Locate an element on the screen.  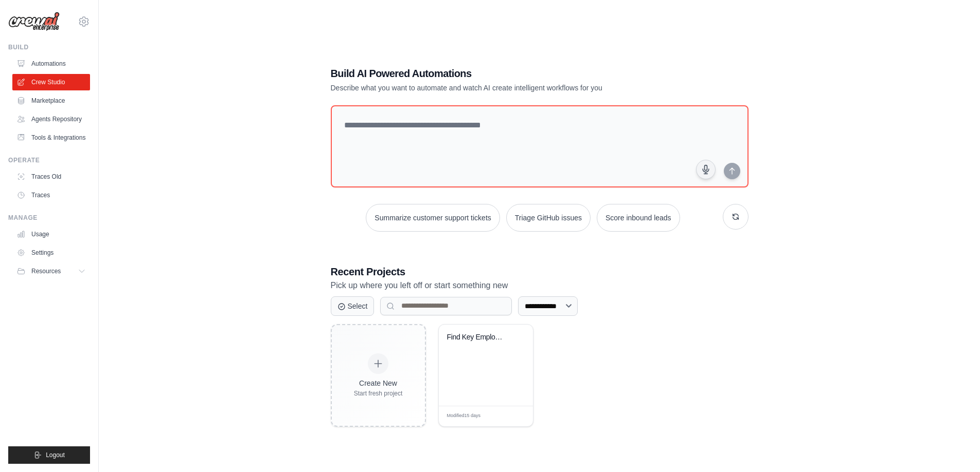
a: Traces is located at coordinates (51, 196).